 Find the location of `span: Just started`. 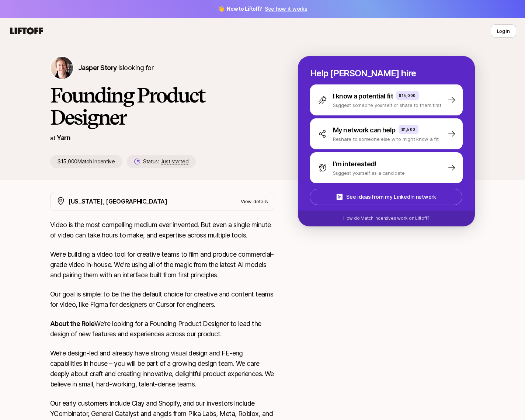

span: Just started is located at coordinates (175, 162).